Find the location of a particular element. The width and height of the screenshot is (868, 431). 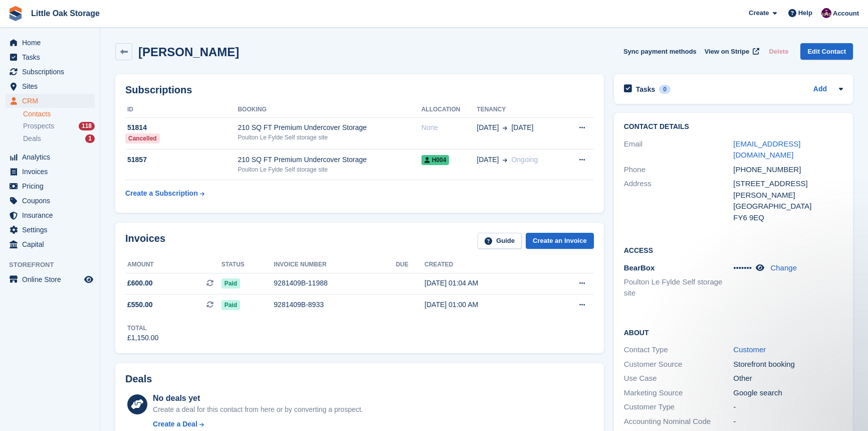

a: Edit Contact is located at coordinates (826, 51).